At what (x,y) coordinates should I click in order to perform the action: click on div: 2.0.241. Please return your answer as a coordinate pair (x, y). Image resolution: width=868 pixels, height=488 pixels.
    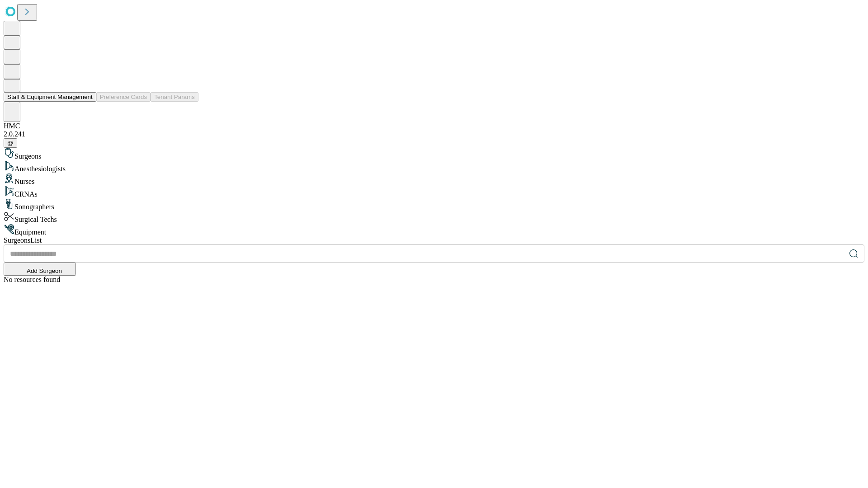
    Looking at the image, I should click on (434, 134).